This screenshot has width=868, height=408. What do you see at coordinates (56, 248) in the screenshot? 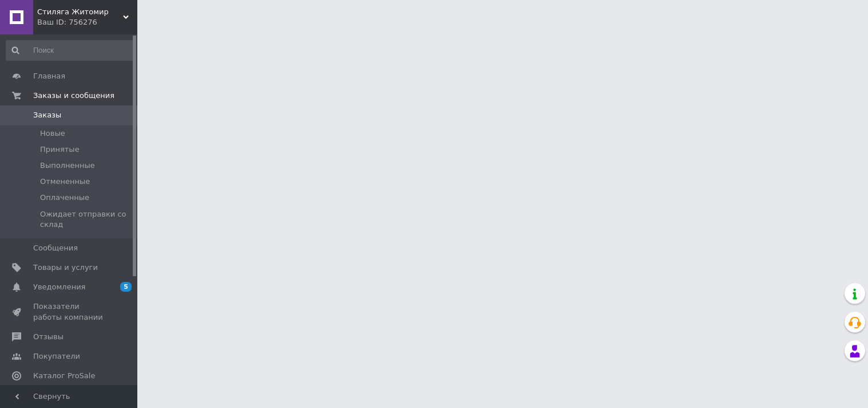
I see `span: Сообщения` at bounding box center [56, 248].